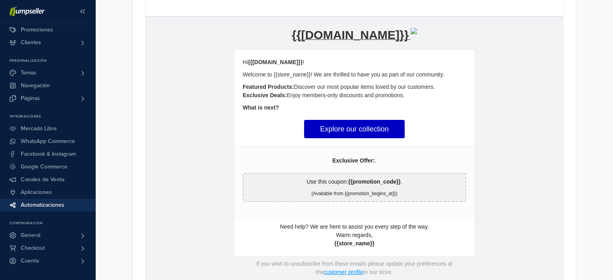 This screenshot has width=613, height=280. I want to click on img: %7B%7B%20store.logo%20%7D%7D, so click(268, 27).